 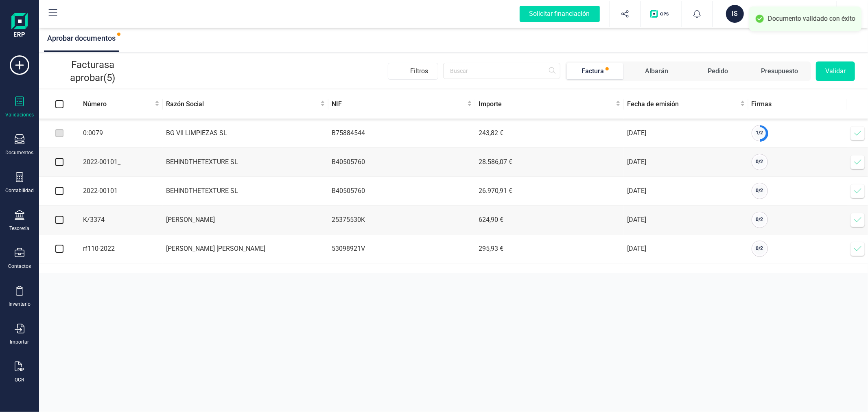 What do you see at coordinates (401, 220) in the screenshot?
I see `td: 25375530K` at bounding box center [401, 220].